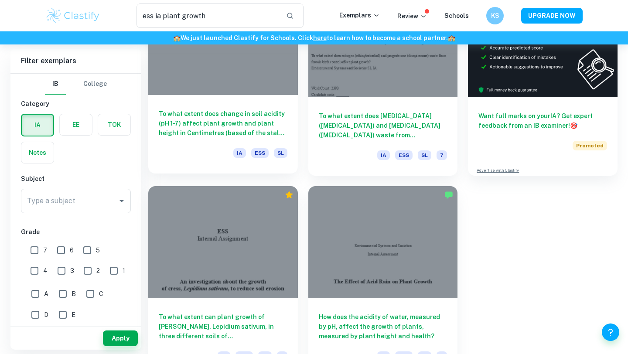  What do you see at coordinates (76, 84) in the screenshot?
I see `div: Filter type choice` at bounding box center [76, 84].